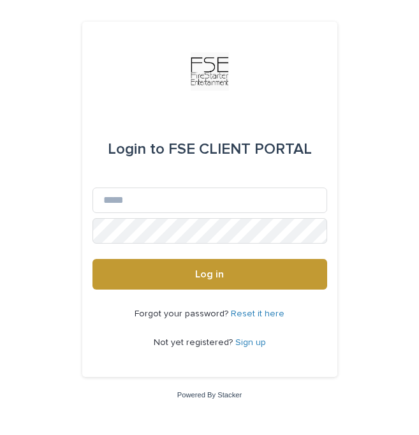  What do you see at coordinates (210, 274) in the screenshot?
I see `button: Log in` at bounding box center [210, 274].